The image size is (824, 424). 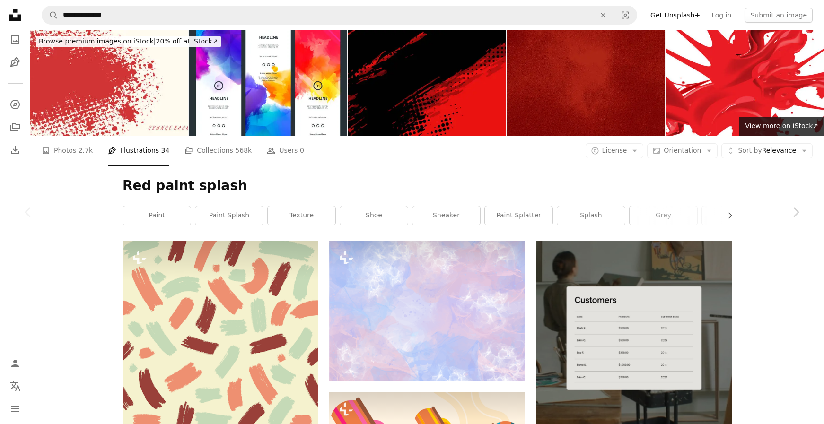 What do you see at coordinates (427, 186) in the screenshot?
I see `h1: Red paint splash` at bounding box center [427, 186].